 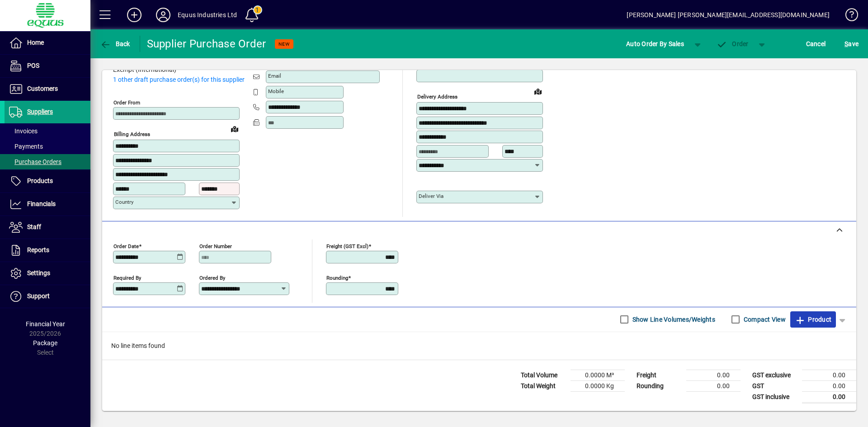 What do you see at coordinates (48, 297) in the screenshot?
I see `a: Support` at bounding box center [48, 297].